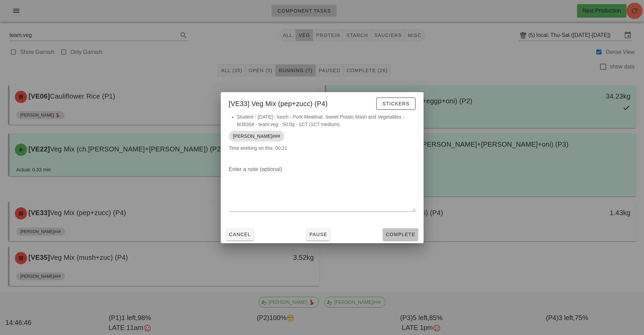 This screenshot has height=335, width=644. I want to click on button: Complete, so click(400, 234).